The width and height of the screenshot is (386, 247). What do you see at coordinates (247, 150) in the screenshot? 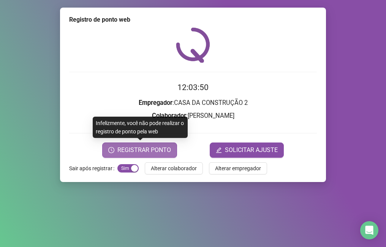
I see `button: editSOLICITAR AJUSTE` at bounding box center [247, 150].